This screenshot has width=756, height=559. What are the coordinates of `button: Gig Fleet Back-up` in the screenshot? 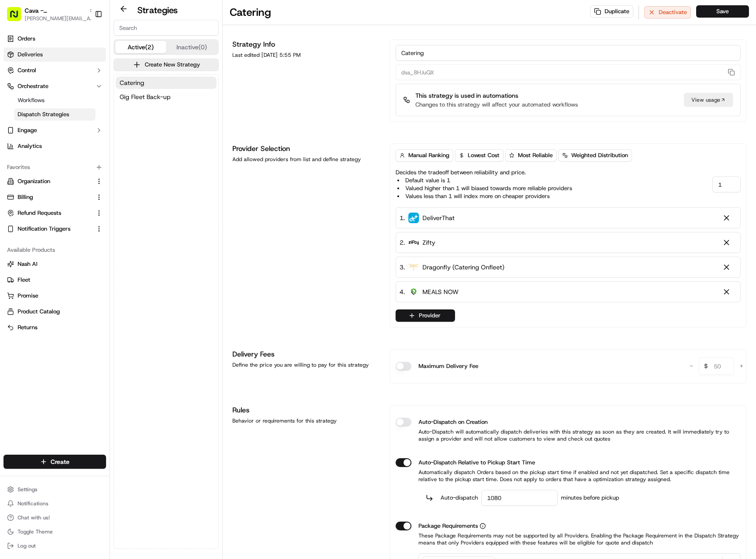 It's located at (166, 96).